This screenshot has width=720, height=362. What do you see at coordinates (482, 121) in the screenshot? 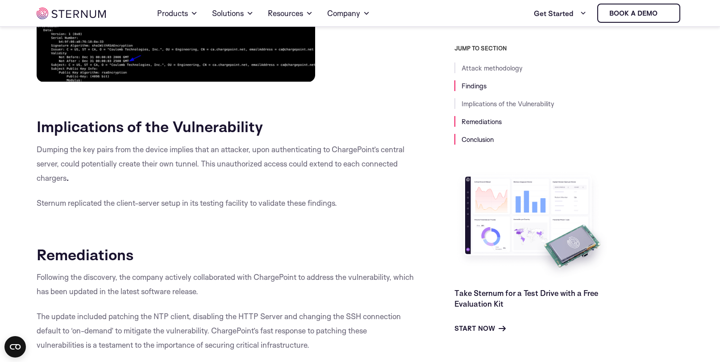
I see `a: Remediations` at bounding box center [482, 121].